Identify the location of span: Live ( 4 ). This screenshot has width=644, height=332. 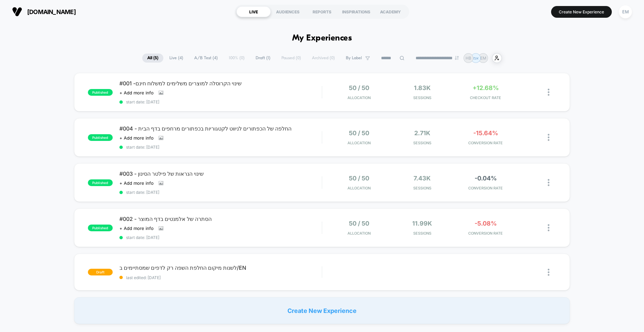
(176, 58).